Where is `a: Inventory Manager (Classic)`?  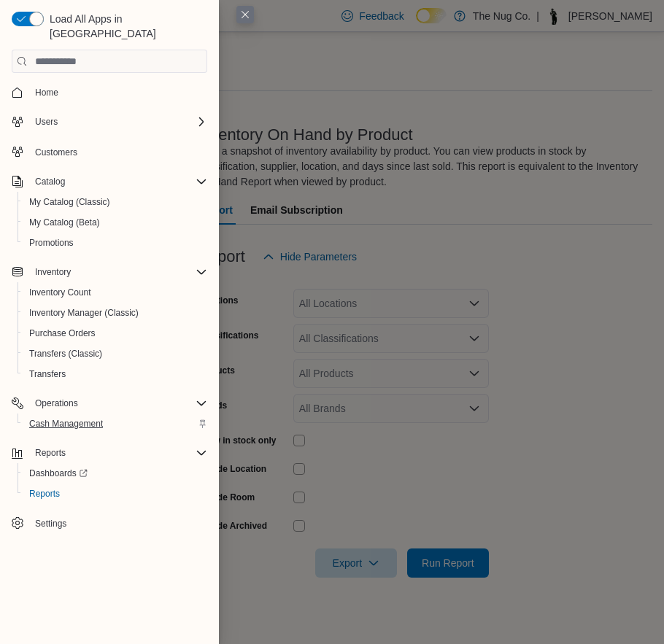 a: Inventory Manager (Classic) is located at coordinates (84, 313).